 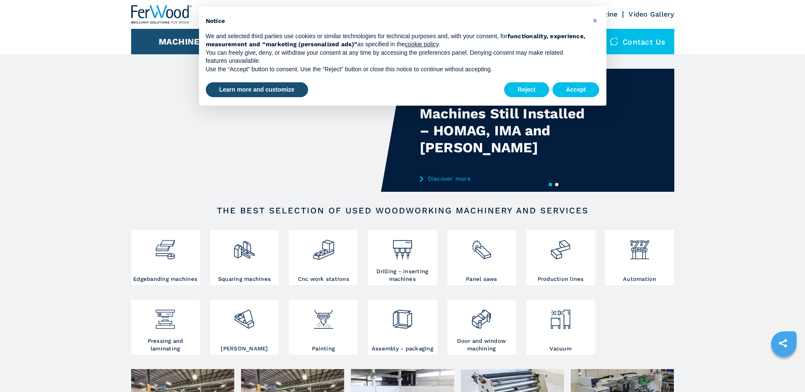 I want to click on a: sharethis, so click(x=783, y=343).